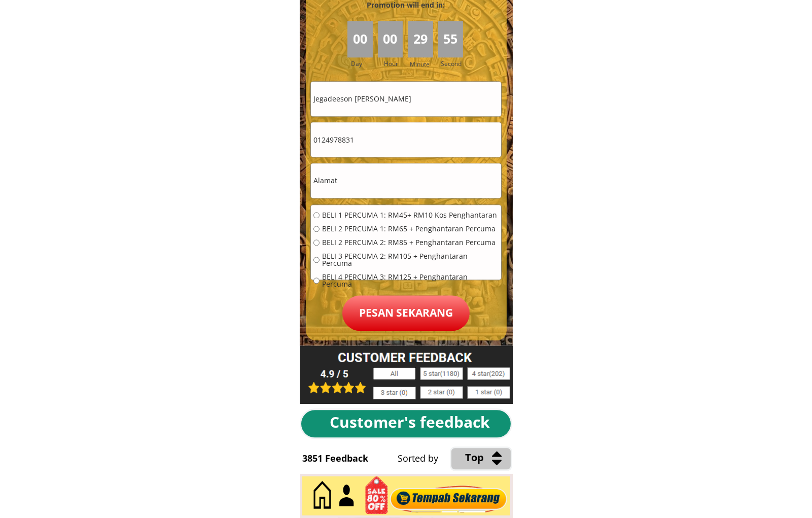  Describe the element at coordinates (406, 181) in the screenshot. I see `input: Alamat` at that location.